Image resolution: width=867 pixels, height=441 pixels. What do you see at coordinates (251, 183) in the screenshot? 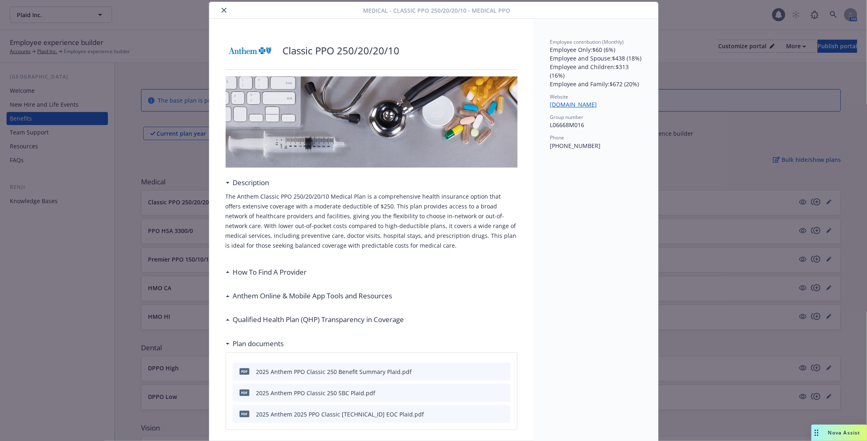
I see `h3: Description` at bounding box center [251, 183].